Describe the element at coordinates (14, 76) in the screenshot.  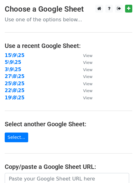
I see `a: 27\8\25` at that location.